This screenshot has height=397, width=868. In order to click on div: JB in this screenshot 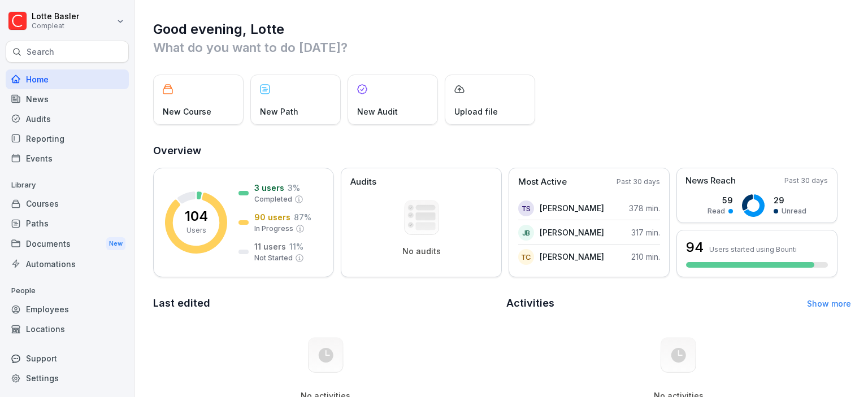, I will do `click(526, 233)`.